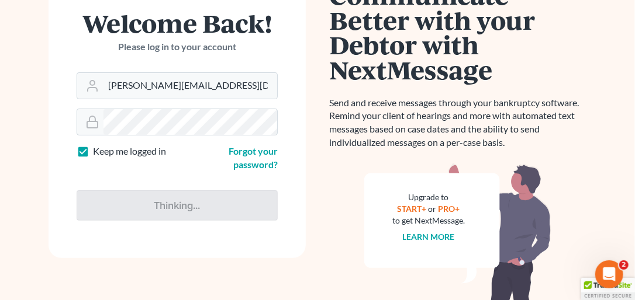 This screenshot has width=635, height=300. What do you see at coordinates (177, 47) in the screenshot?
I see `p: Please log in to your account` at bounding box center [177, 47].